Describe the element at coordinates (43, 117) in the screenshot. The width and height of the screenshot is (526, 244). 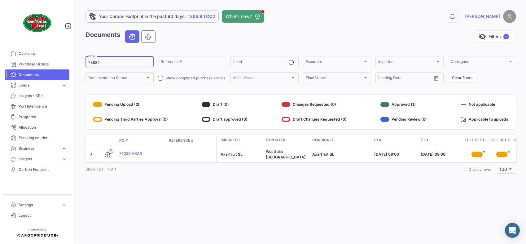
I see `span: Programs` at that location.